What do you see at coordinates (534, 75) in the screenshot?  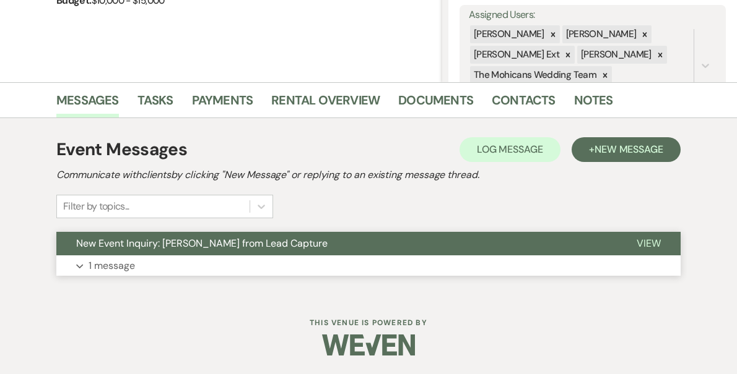 I see `div: The Mohicans Wedding Team` at bounding box center [534, 75].